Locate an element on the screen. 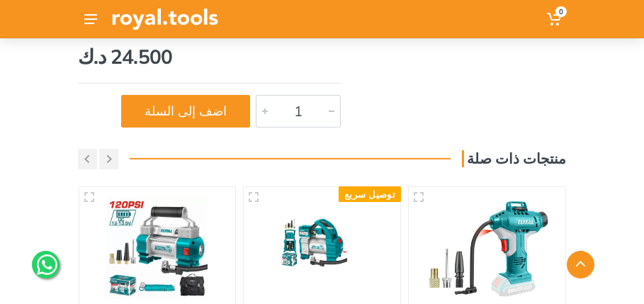 The height and width of the screenshot is (304, 644). img: Royal Tools - منفاخ هواء لاسلكي 20 فولت is located at coordinates (487, 248).